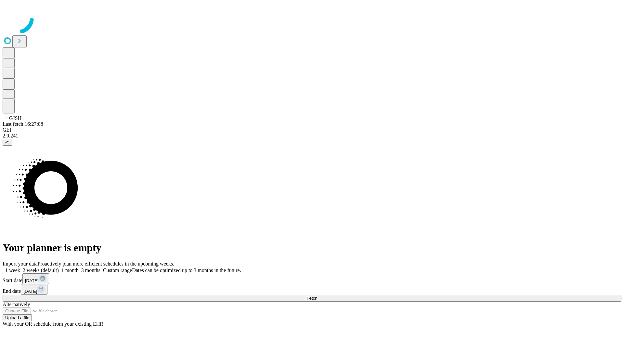  What do you see at coordinates (117, 270) in the screenshot?
I see `span: Custom range` at bounding box center [117, 270].